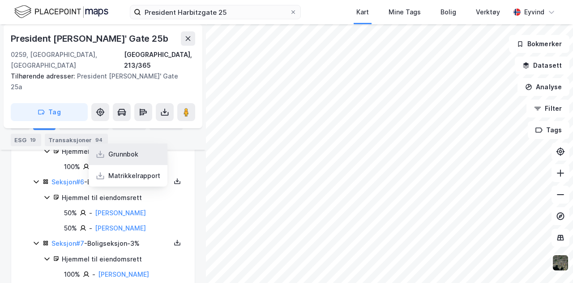 The image size is (573, 283). Describe the element at coordinates (26, 140) in the screenshot. I see `div: ESG` at that location.